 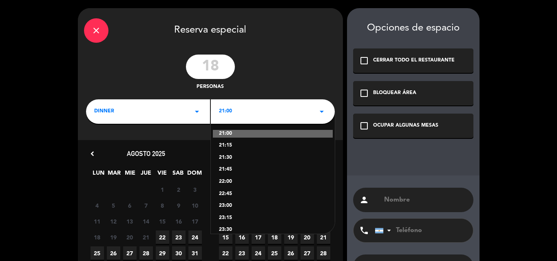 What do you see at coordinates (425, 200) in the screenshot?
I see `input: Nombre` at bounding box center [425, 200].